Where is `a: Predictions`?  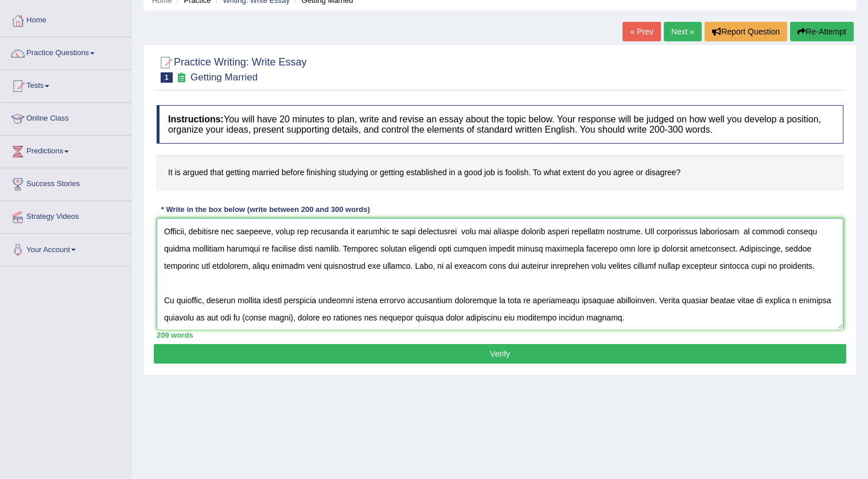 a: Predictions is located at coordinates (66, 150).